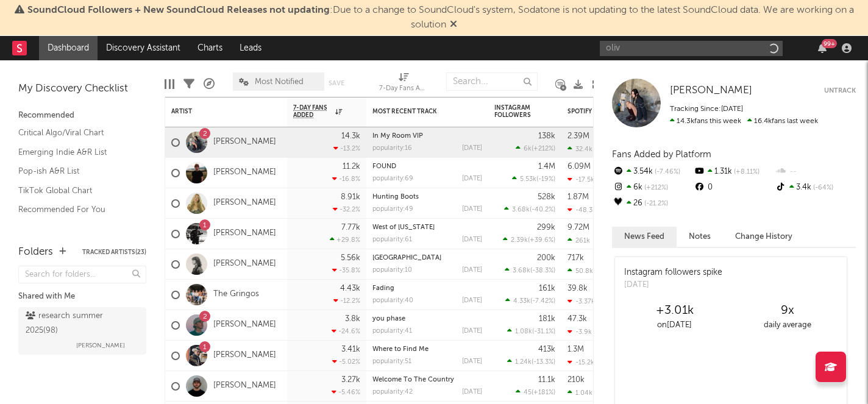 The height and width of the screenshot is (404, 868). Describe the element at coordinates (547, 379) in the screenshot. I see `div: 11.1k` at that location.